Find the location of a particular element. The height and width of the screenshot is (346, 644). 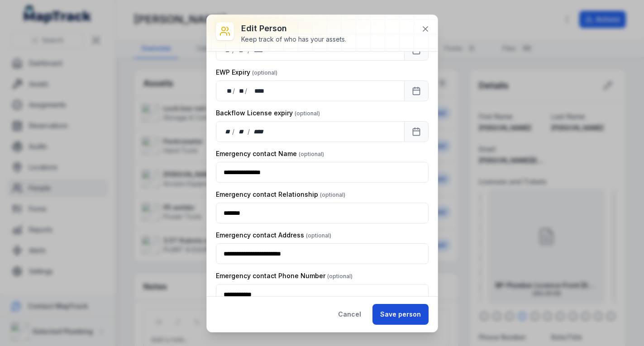

button: Save person is located at coordinates (400, 314).